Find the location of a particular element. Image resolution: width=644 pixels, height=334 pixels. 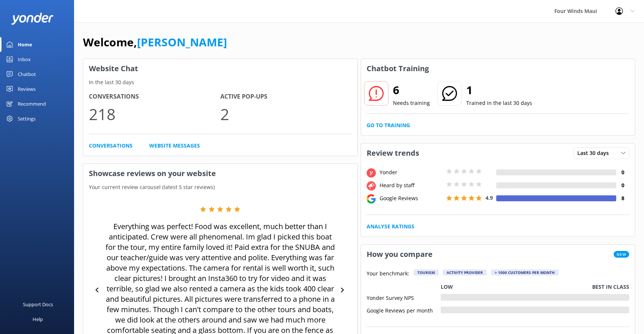

p: Trained in the last 30 days is located at coordinates (499, 103).